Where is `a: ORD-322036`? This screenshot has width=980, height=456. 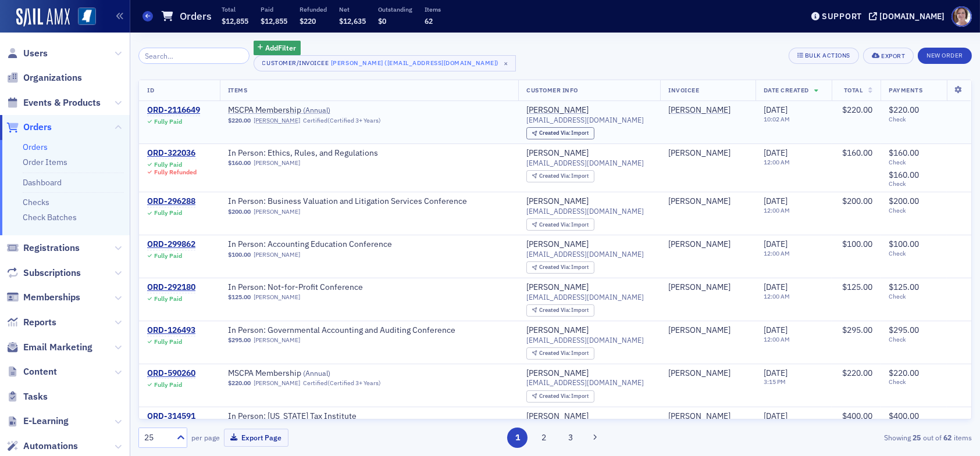 a: ORD-322036 is located at coordinates (172, 153).